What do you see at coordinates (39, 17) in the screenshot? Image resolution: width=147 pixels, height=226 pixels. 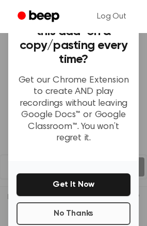 I see `a: Beep` at bounding box center [39, 17].